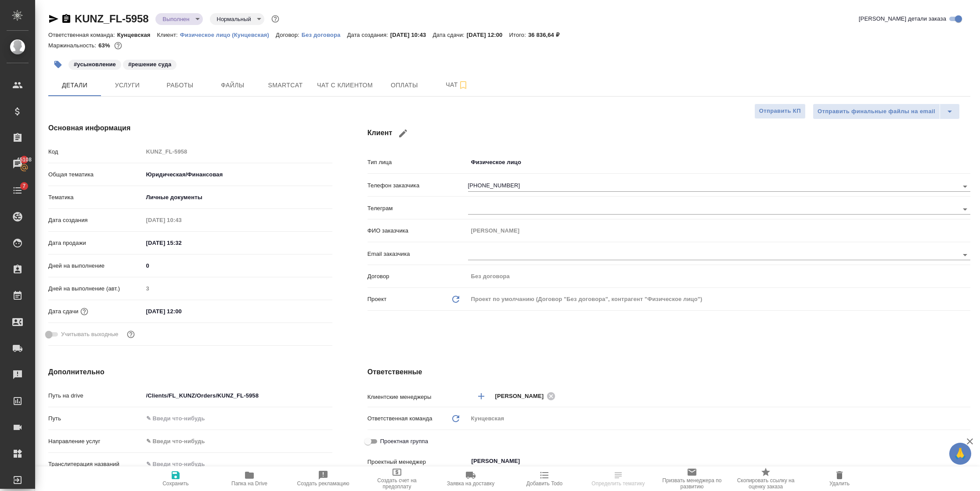 The height and width of the screenshot is (491, 980). I want to click on span: Скопировать ссылку на оценку заказа, so click(766, 484).